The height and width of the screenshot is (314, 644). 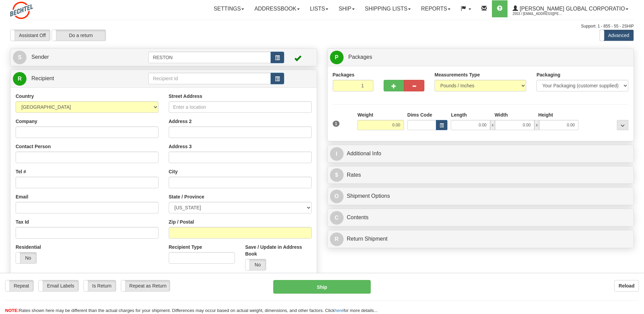 What do you see at coordinates (545, 115) in the screenshot?
I see `label: Height` at bounding box center [545, 115].